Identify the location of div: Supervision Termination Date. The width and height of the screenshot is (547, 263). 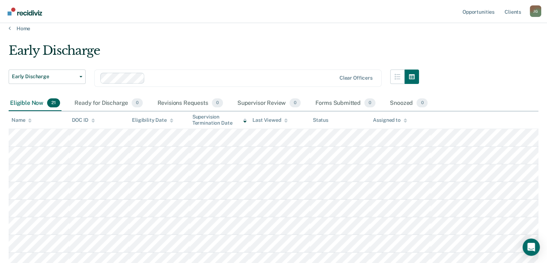
(220, 120).